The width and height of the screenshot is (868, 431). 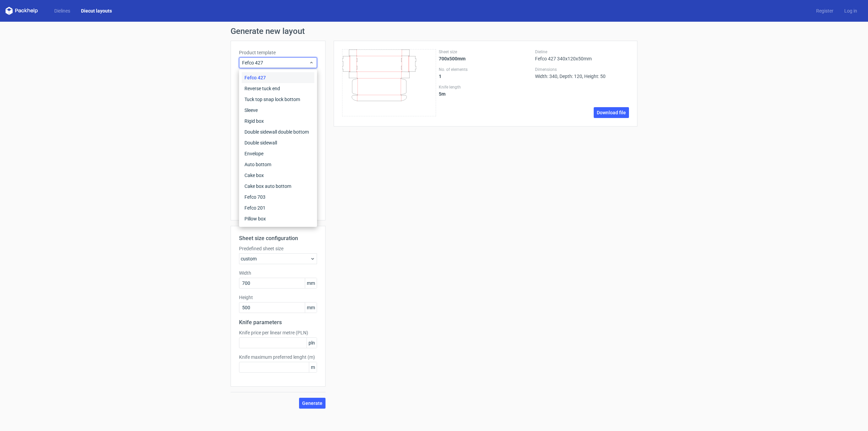 I want to click on a: Dielines, so click(x=62, y=11).